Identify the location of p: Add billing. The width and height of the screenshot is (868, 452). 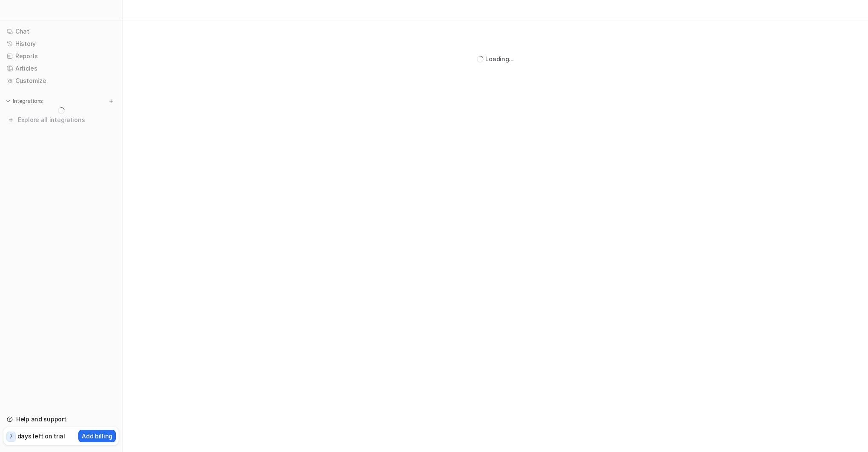
(97, 436).